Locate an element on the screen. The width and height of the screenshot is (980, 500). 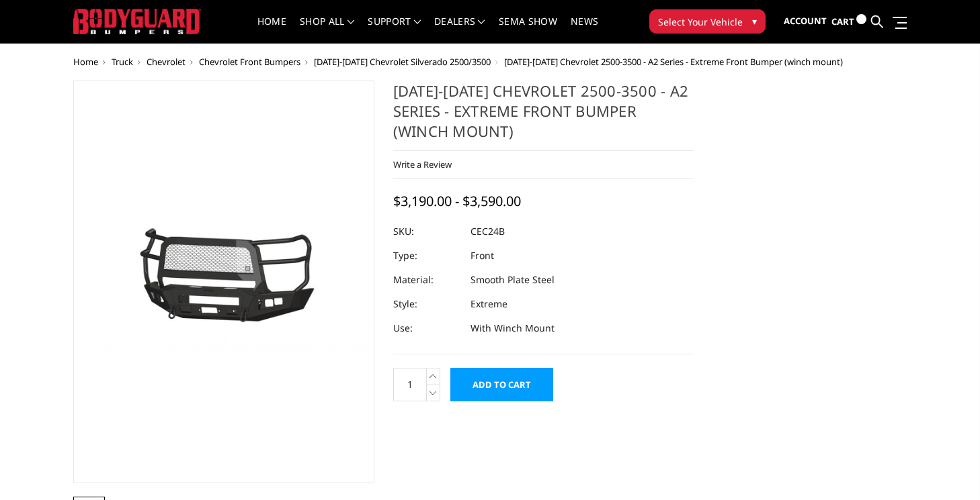
a: Write a Review is located at coordinates (422, 165).